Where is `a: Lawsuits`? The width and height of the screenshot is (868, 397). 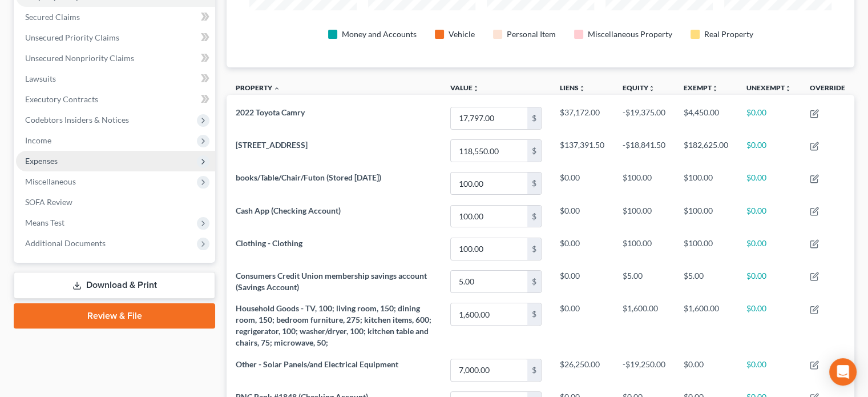 a: Lawsuits is located at coordinates (115, 79).